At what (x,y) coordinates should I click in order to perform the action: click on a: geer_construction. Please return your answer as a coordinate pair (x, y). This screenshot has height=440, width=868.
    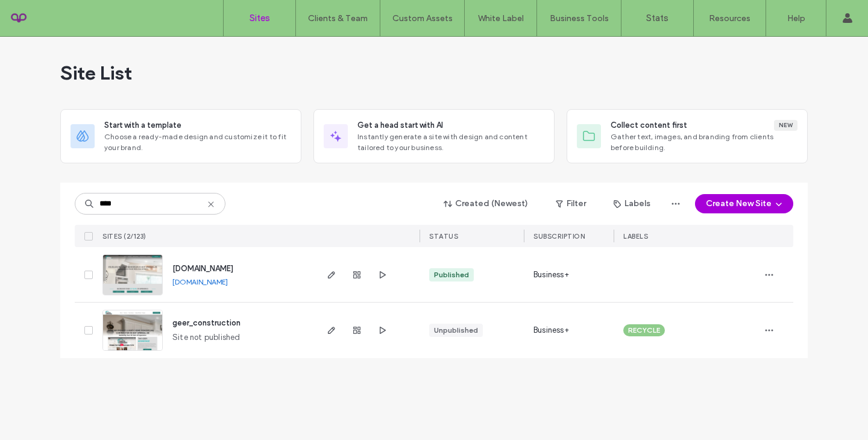
    Looking at the image, I should click on (206, 322).